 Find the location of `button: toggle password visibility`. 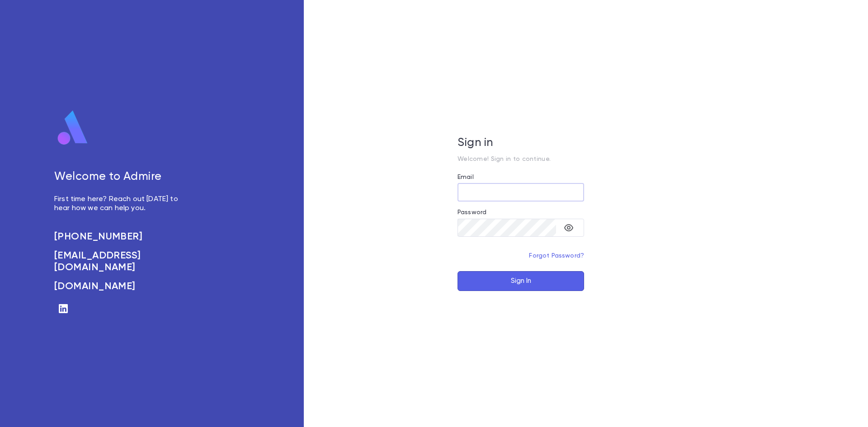

button: toggle password visibility is located at coordinates (569, 227).